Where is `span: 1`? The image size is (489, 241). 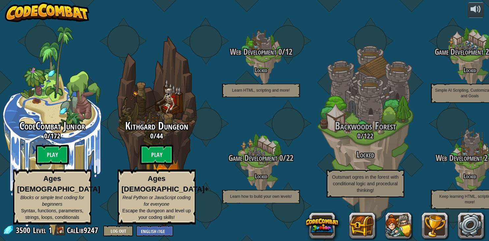
span: 1 is located at coordinates (50, 230).